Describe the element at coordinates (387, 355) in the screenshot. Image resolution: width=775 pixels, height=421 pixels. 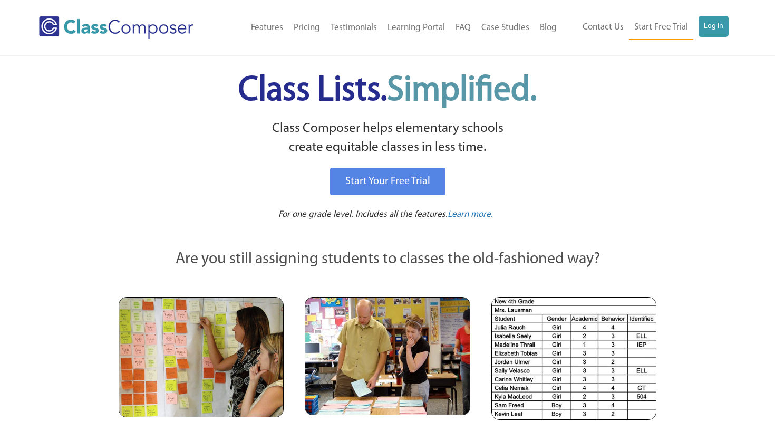
I see `img: Blue and Pink Paper Cards` at that location.